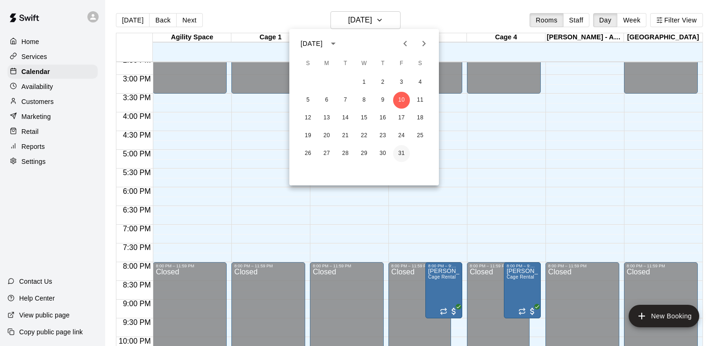 This screenshot has width=724, height=346. What do you see at coordinates (402, 153) in the screenshot?
I see `button: 31` at bounding box center [402, 153].